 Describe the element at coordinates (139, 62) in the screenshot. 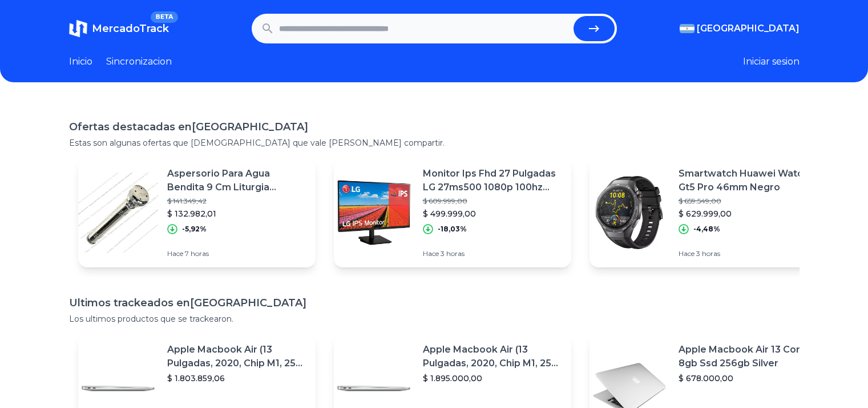

I see `a: Sincronizacion` at that location.